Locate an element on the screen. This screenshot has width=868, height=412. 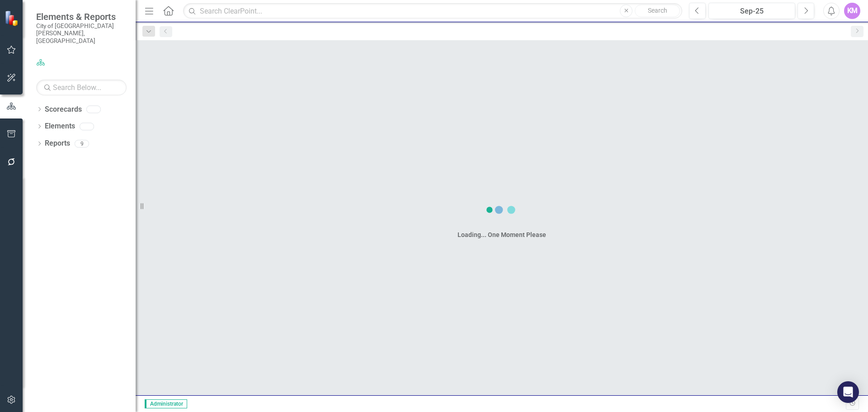
div: Loading... One Moment Please is located at coordinates (502, 235).